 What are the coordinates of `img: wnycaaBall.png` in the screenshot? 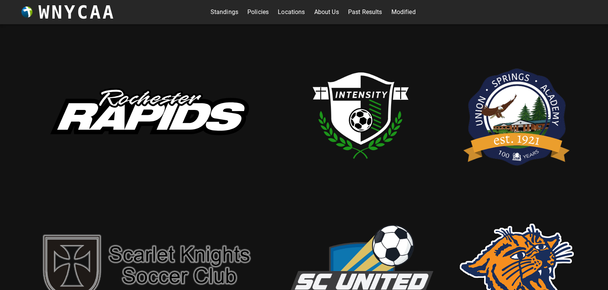 It's located at (27, 12).